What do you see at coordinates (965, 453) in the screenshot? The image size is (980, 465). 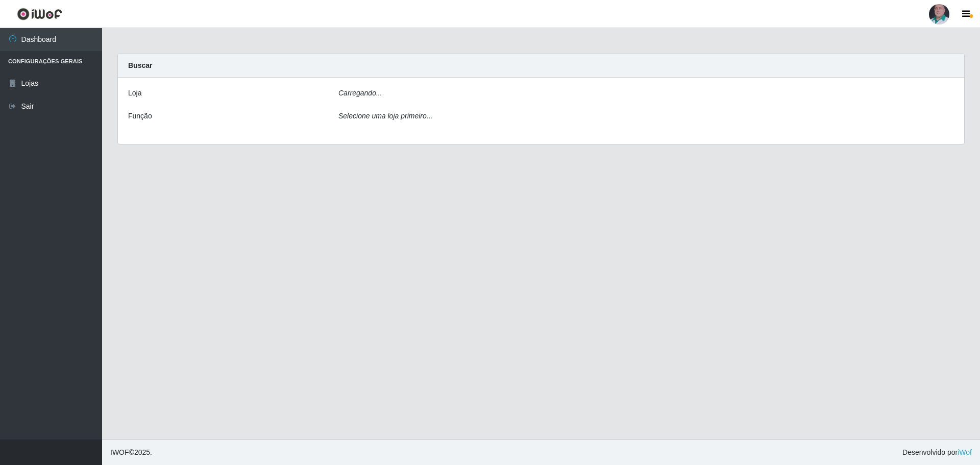 I see `a: iWof` at bounding box center [965, 453].